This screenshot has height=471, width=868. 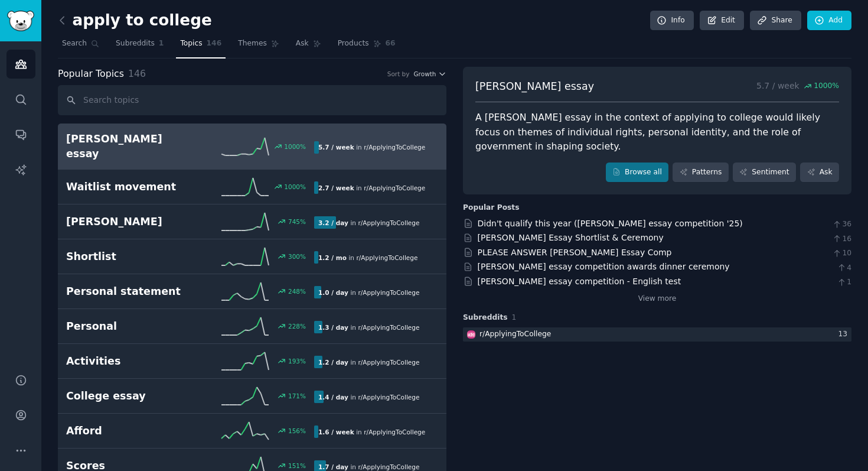 What do you see at coordinates (80, 46) in the screenshot?
I see `a: Search` at bounding box center [80, 46].